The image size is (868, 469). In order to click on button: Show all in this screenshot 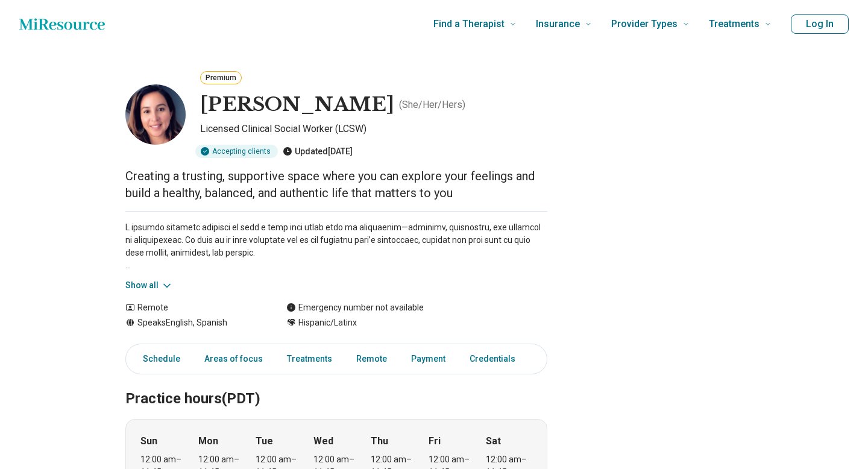, I will do `click(149, 285)`.